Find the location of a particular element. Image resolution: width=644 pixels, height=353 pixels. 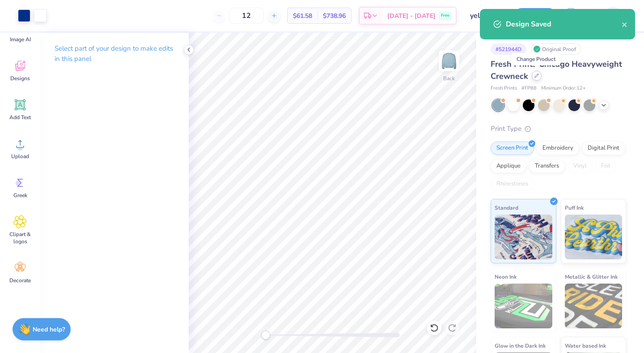

span: Clipart & logos is located at coordinates (20, 238).